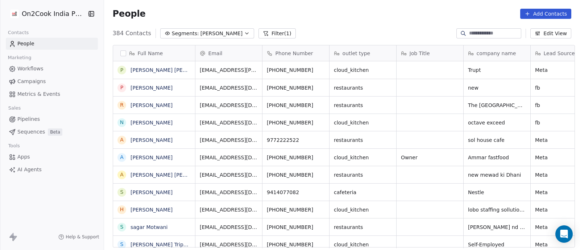 This screenshot has height=250, width=580. I want to click on div: H, so click(121, 209).